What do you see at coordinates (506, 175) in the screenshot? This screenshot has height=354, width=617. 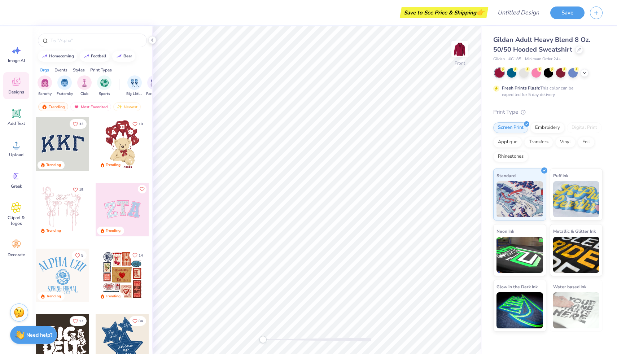 I see `span: Standard` at bounding box center [506, 175].